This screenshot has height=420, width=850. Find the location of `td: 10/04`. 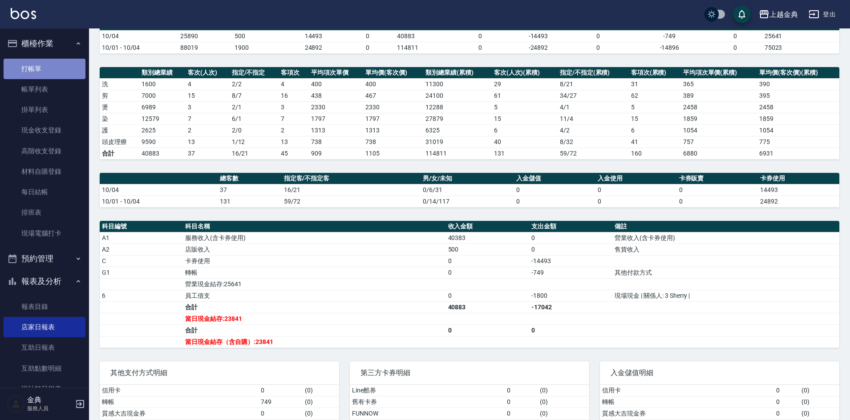

td: 10/04 is located at coordinates (158, 190).